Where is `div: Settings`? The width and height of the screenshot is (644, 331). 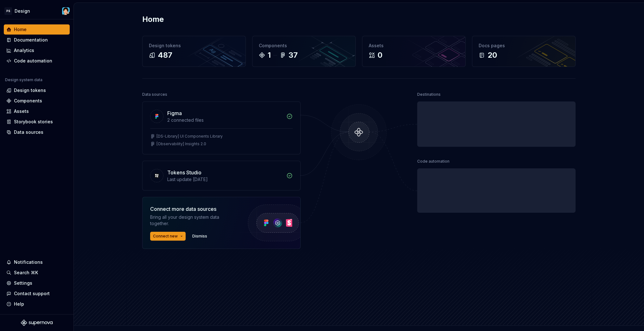 div: Settings is located at coordinates (23, 283).